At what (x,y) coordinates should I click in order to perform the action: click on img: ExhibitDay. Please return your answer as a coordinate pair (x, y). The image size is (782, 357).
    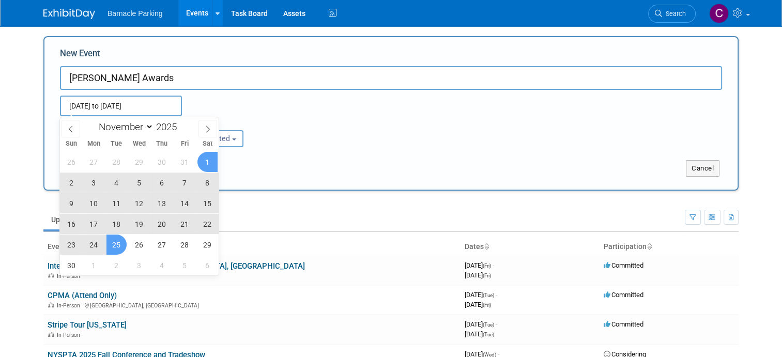
    Looking at the image, I should click on (69, 14).